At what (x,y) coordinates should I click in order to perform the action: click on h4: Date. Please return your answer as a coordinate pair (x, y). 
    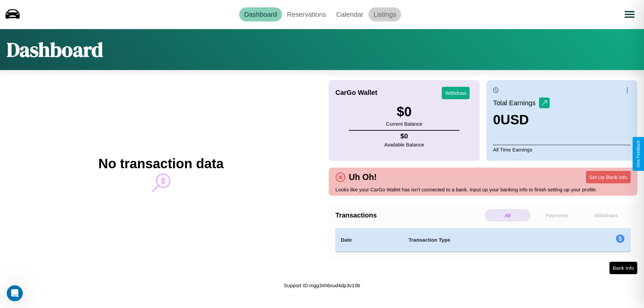
    Looking at the image, I should click on (369, 240).